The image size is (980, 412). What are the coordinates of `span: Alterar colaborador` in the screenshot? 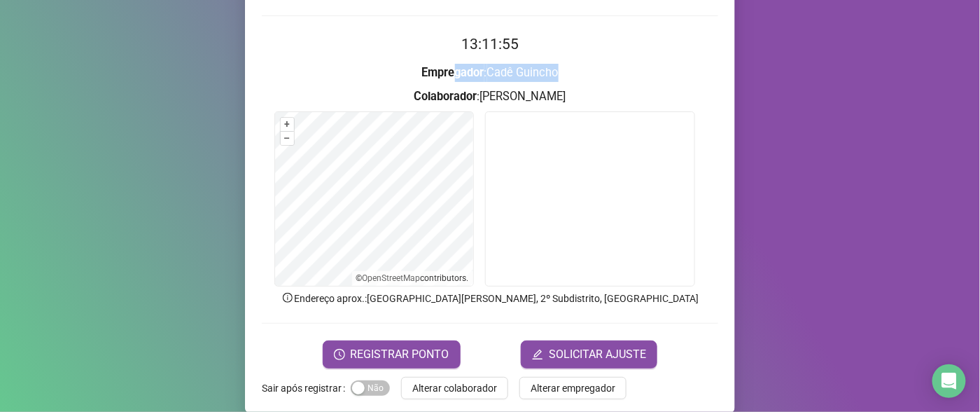 It's located at (454, 388).